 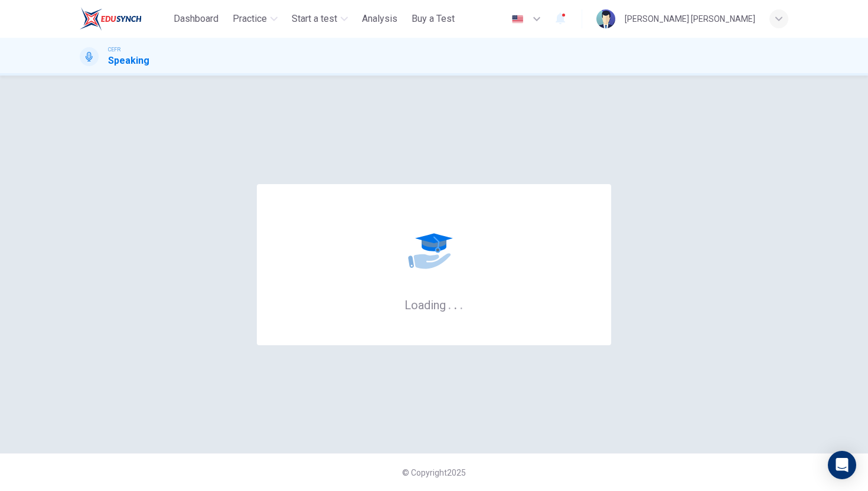 What do you see at coordinates (606, 19) in the screenshot?
I see `img: Profile picture` at bounding box center [606, 19].